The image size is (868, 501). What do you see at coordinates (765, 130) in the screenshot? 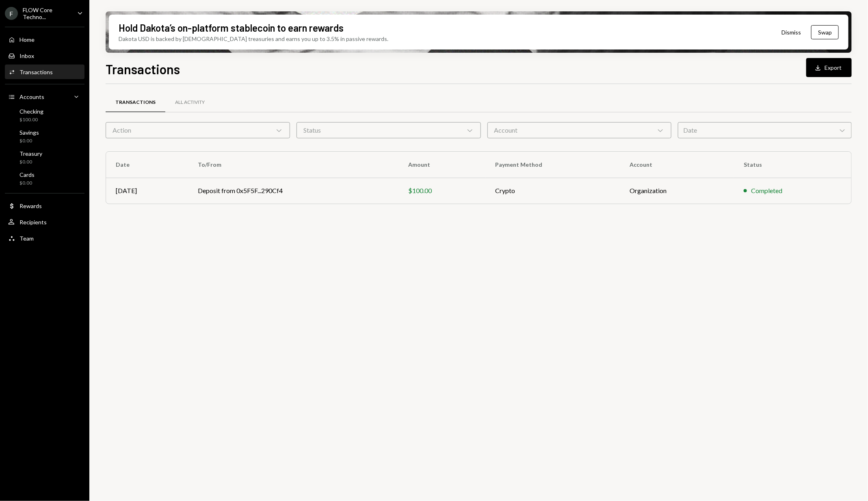
I see `div: Date` at bounding box center [765, 130].